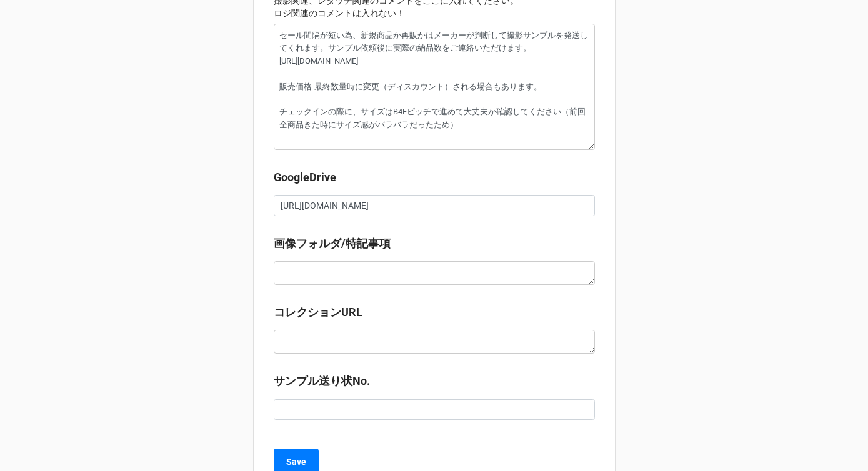 This screenshot has height=471, width=868. Describe the element at coordinates (296, 461) in the screenshot. I see `b: Save` at that location.